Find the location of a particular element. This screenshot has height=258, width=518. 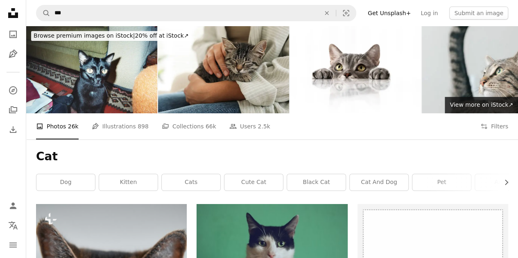

a: Collections 66k is located at coordinates (189, 126).